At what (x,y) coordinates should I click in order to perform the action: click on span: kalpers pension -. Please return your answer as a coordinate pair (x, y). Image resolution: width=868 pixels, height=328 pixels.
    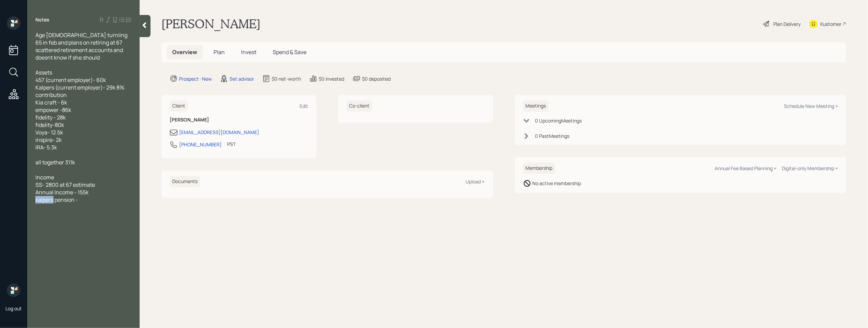
    Looking at the image, I should click on (57, 200).